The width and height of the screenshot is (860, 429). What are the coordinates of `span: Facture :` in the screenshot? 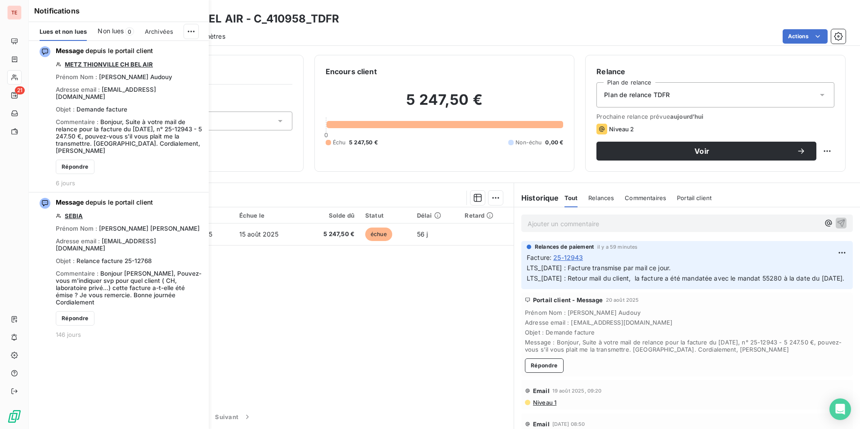 It's located at (539, 257).